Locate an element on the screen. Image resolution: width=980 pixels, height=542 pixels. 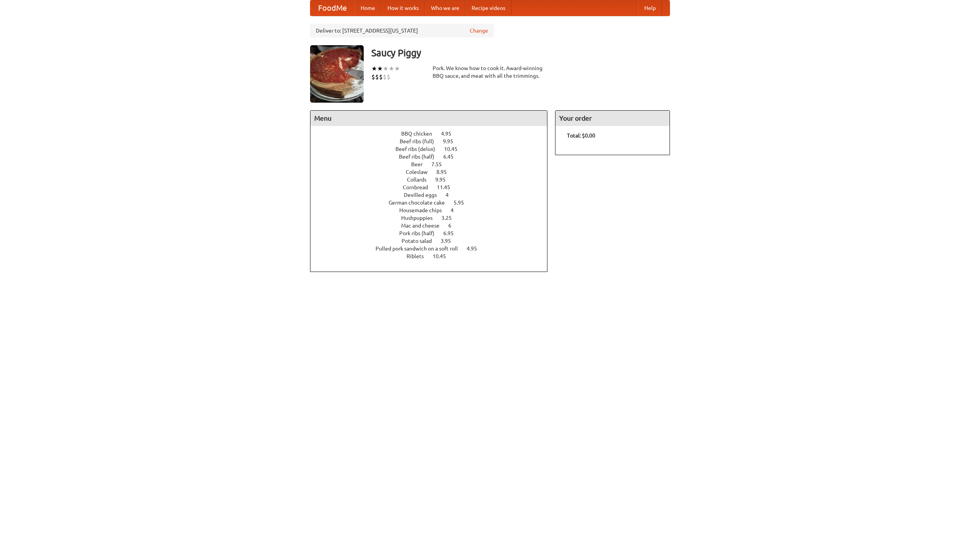
a: Collards 9.95 is located at coordinates (434, 180).